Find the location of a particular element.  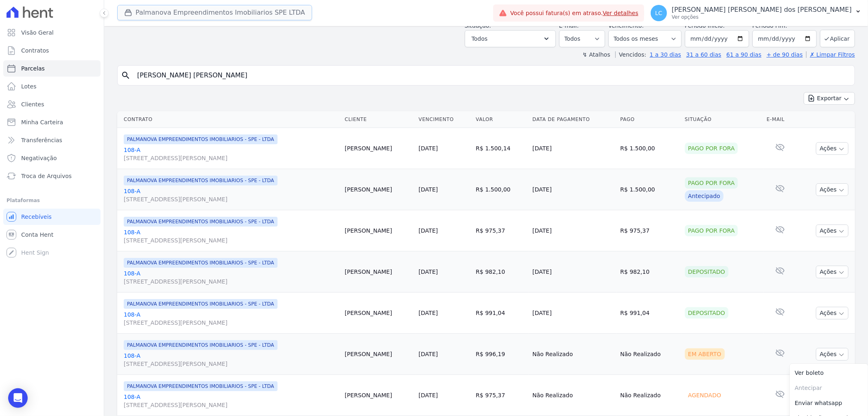

a: Recebíveis is located at coordinates (52, 217).